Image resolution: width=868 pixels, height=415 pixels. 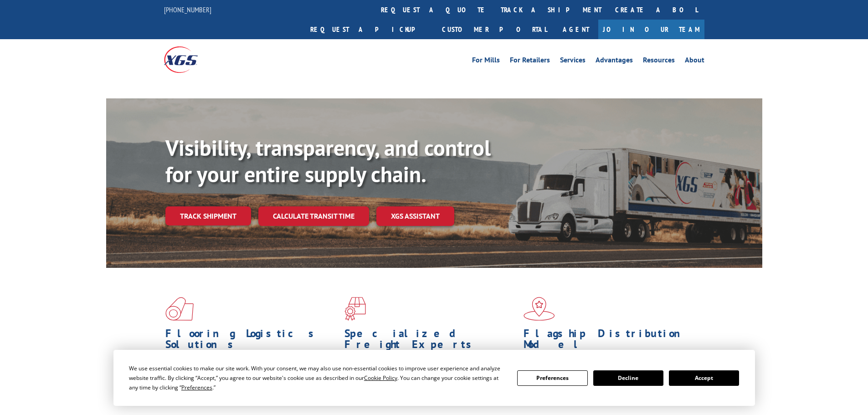 What do you see at coordinates (314, 216) in the screenshot?
I see `a: Calculate transit time` at bounding box center [314, 216].